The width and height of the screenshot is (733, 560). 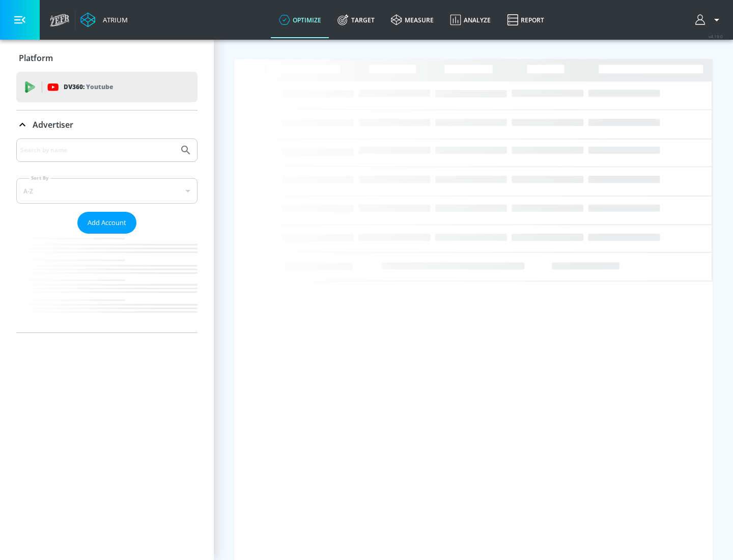 I want to click on a: Report, so click(x=526, y=20).